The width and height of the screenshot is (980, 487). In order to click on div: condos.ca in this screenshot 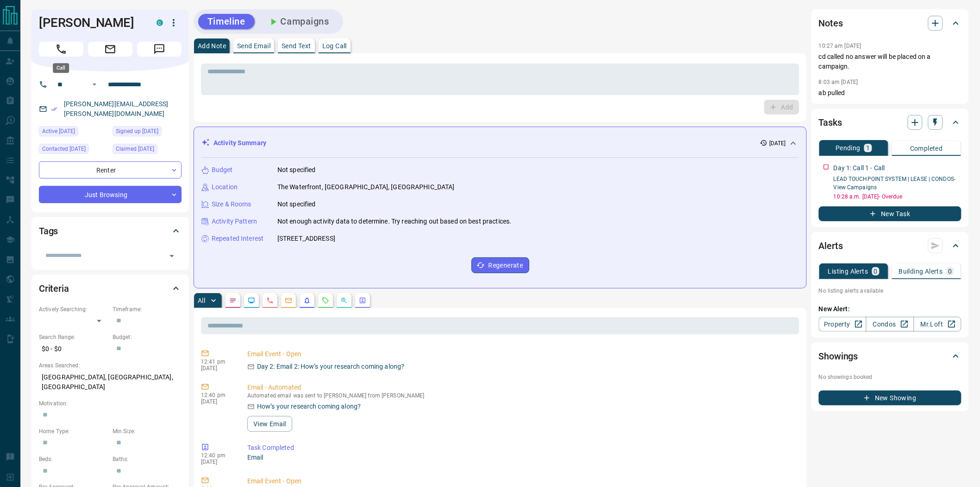, I will do `click(160, 22)`.